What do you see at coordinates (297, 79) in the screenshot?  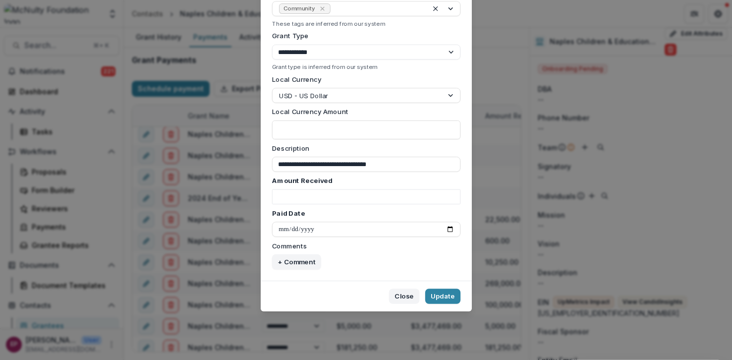 I see `label: Local Currency` at bounding box center [297, 79].